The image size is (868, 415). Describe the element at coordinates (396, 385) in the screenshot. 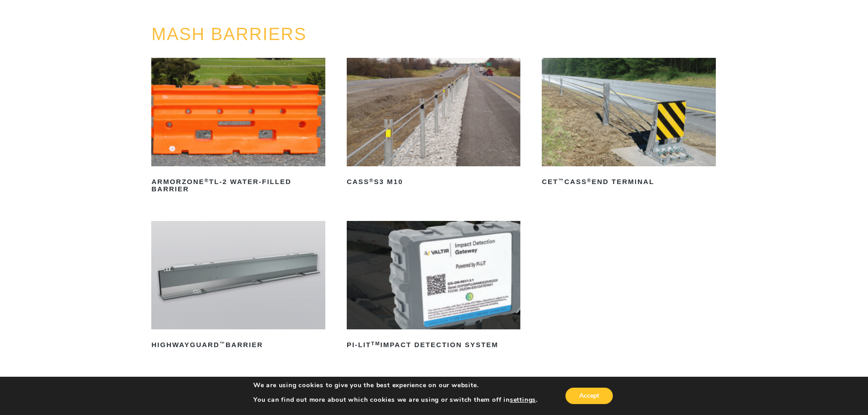

I see `p: We are using cookies to give you the best experience on our website.` at that location.